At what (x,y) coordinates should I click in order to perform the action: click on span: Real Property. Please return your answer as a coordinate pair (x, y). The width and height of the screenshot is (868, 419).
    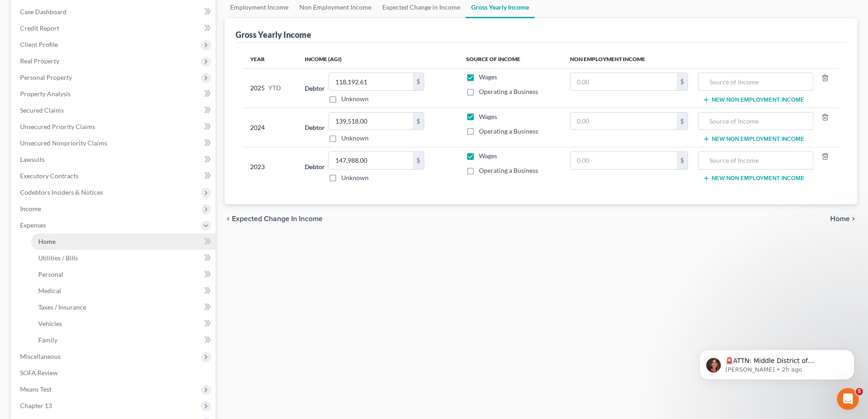
    Looking at the image, I should click on (39, 61).